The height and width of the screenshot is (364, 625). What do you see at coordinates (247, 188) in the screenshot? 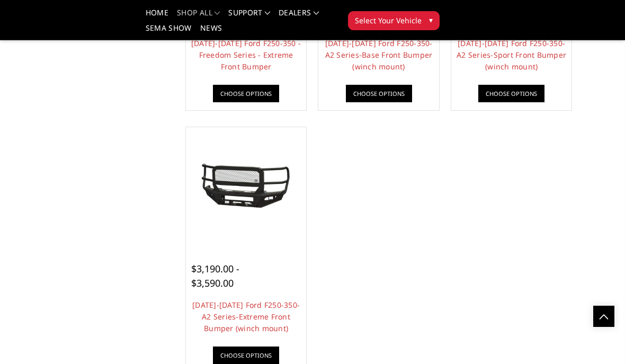
I see `img: 2023-2025 Ford F250-350-A2 Series-Extreme Front Bumper (winch mount)` at bounding box center [247, 188].